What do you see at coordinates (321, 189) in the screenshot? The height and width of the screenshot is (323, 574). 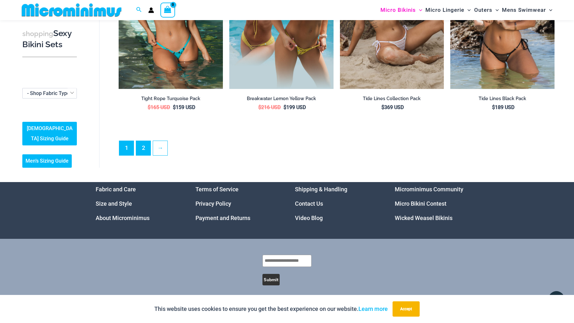 I see `a: Shipping & Handling` at bounding box center [321, 189].